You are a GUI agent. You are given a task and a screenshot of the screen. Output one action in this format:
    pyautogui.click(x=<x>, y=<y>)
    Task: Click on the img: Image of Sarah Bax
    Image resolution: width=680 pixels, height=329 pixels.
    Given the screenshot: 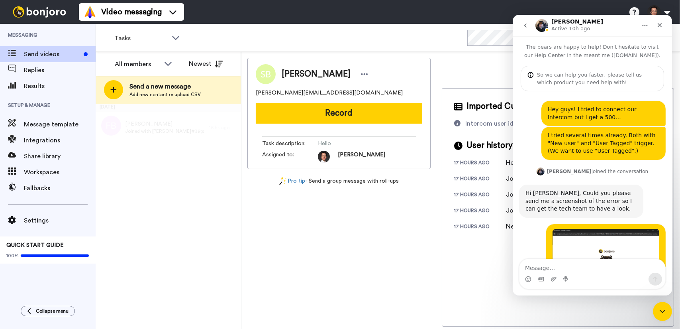 What is the action you would take?
    pyautogui.click(x=266, y=74)
    